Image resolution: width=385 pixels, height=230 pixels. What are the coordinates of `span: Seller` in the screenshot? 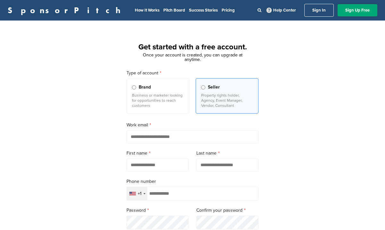 It's located at (214, 87).